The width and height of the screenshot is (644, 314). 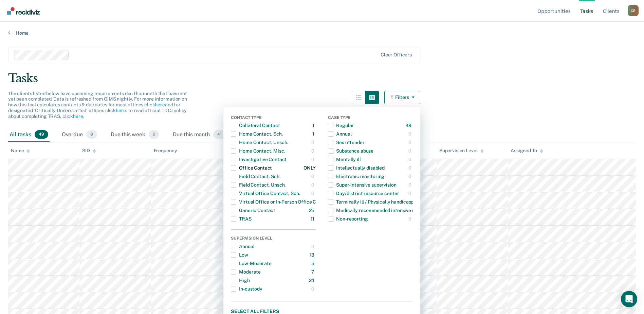 What do you see at coordinates (257, 134) in the screenshot?
I see `div: Home Contact, Sch.` at bounding box center [257, 134].